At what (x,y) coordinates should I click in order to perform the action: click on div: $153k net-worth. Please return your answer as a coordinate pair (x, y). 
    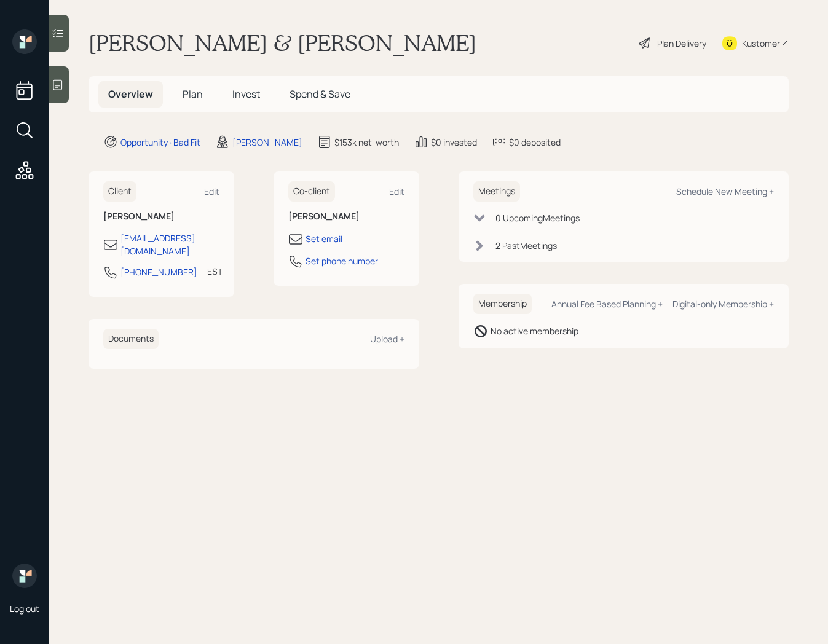
    Looking at the image, I should click on (367, 142).